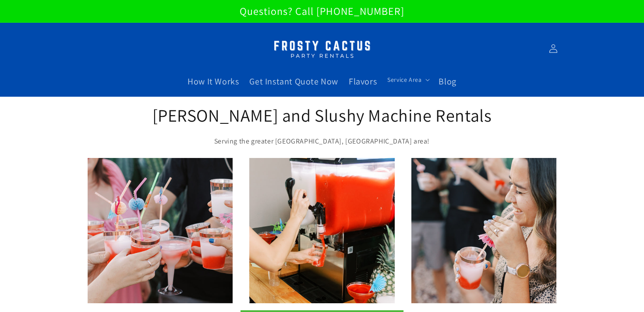 Image resolution: width=644 pixels, height=312 pixels. Describe the element at coordinates (213, 81) in the screenshot. I see `a: How It Works` at that location.